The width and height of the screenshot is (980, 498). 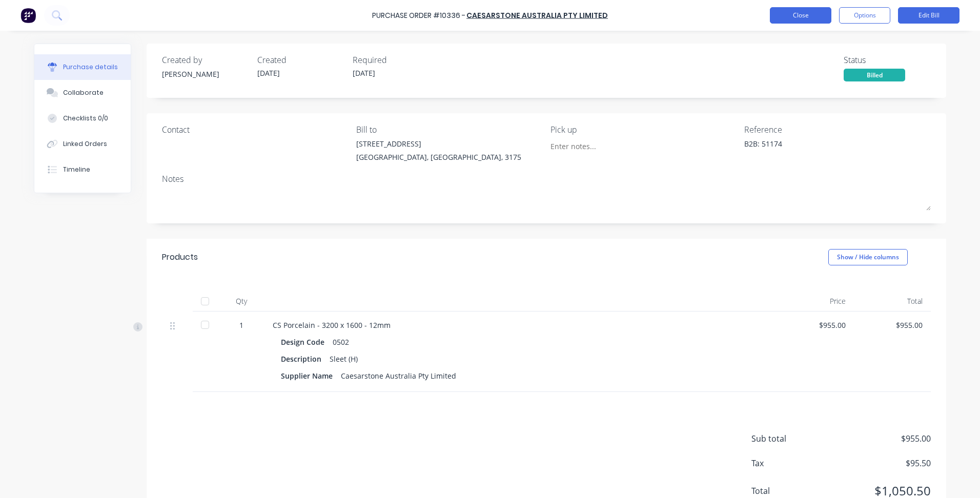 What do you see at coordinates (83, 144) in the screenshot?
I see `button: Linked Orders` at bounding box center [83, 144].